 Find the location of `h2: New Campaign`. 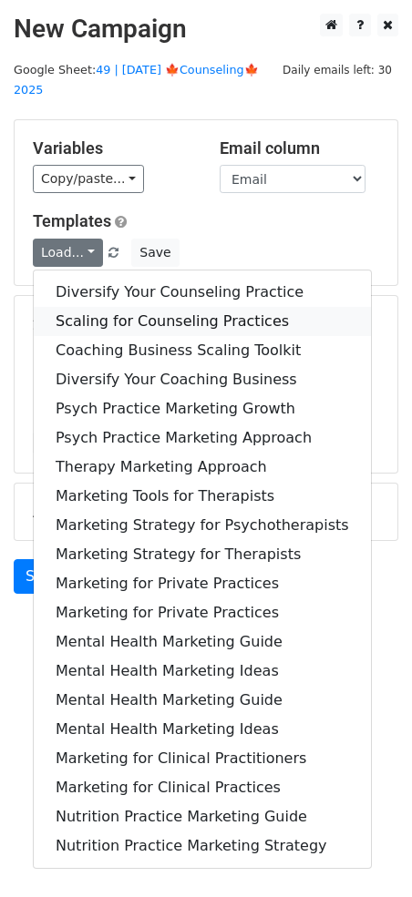

h2: New Campaign is located at coordinates (206, 29).